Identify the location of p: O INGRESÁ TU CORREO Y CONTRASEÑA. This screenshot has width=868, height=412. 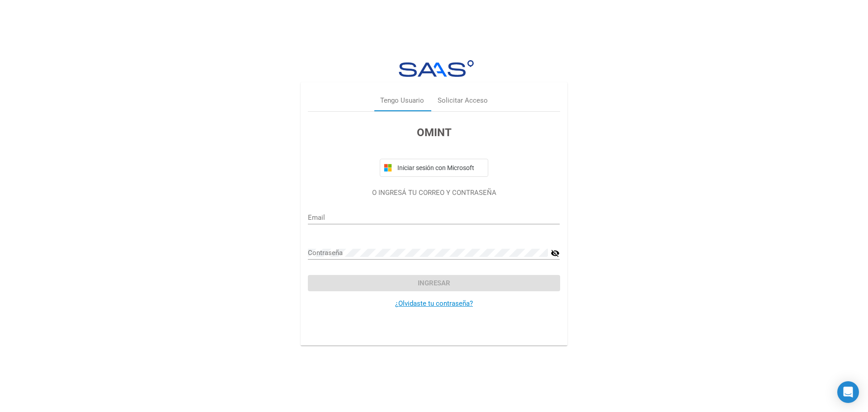
(433, 193).